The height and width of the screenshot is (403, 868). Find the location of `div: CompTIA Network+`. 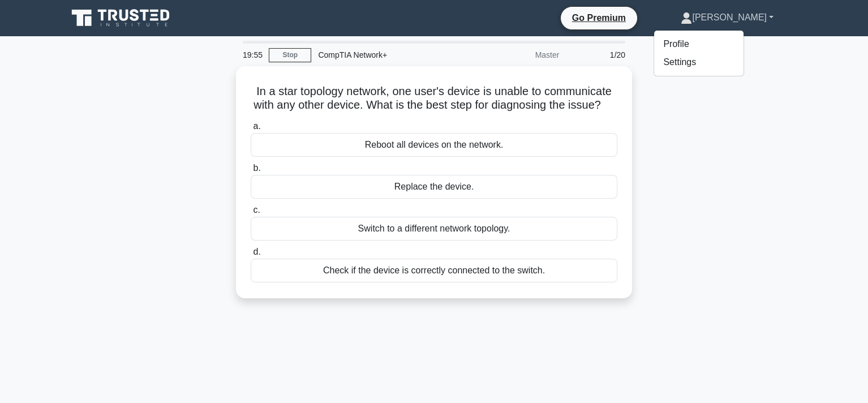

div: CompTIA Network+ is located at coordinates (389, 55).